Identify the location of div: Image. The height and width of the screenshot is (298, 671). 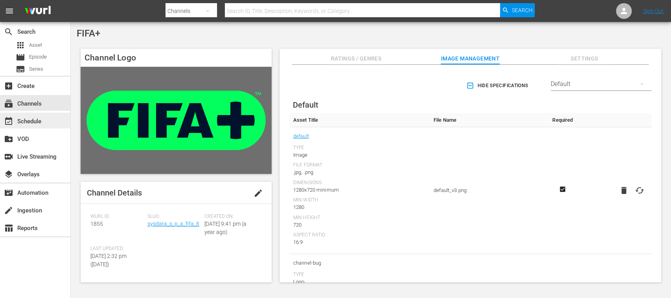
(359, 155).